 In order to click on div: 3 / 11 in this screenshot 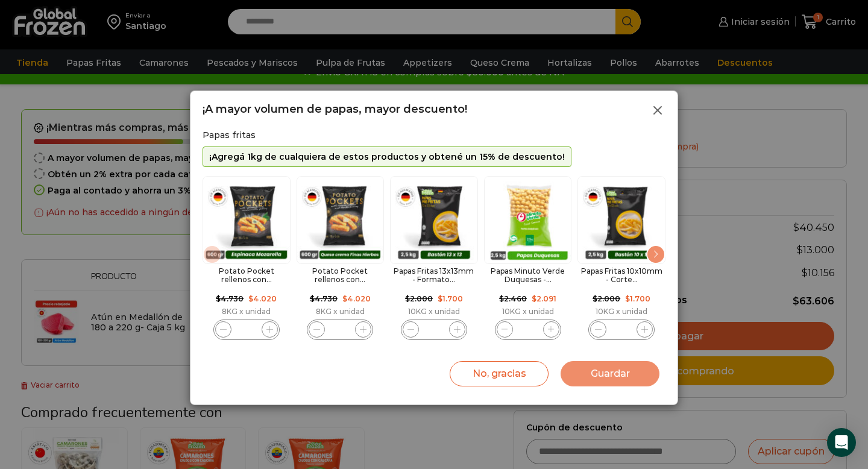, I will do `click(434, 258)`.